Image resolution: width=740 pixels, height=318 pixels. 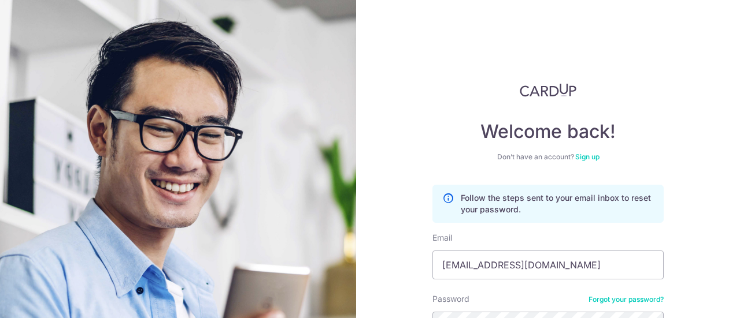 What do you see at coordinates (548, 90) in the screenshot?
I see `img: CardUp Logo` at bounding box center [548, 90].